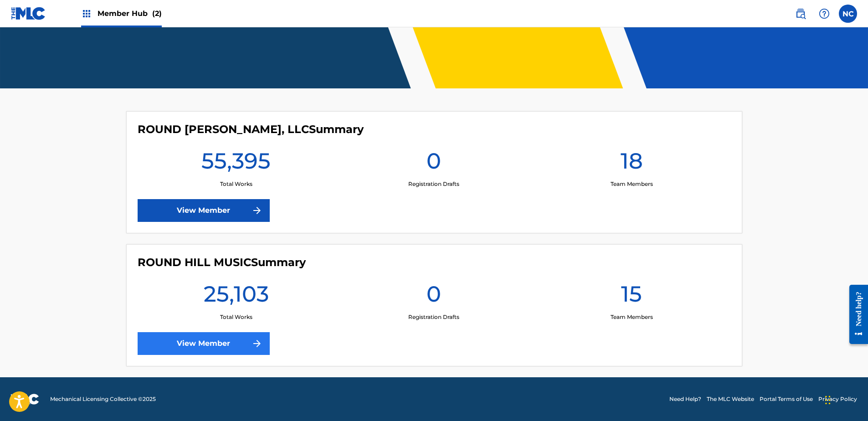 This screenshot has height=421, width=868. Describe the element at coordinates (157, 13) in the screenshot. I see `span: (2)` at that location.